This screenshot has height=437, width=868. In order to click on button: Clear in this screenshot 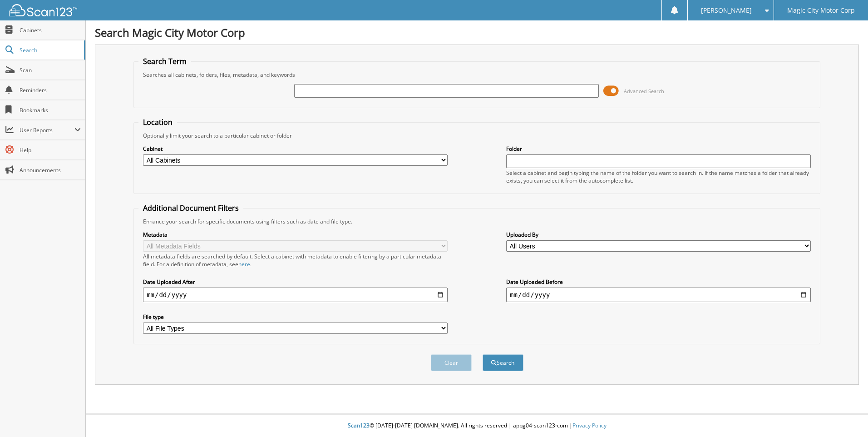, I will do `click(451, 362)`.